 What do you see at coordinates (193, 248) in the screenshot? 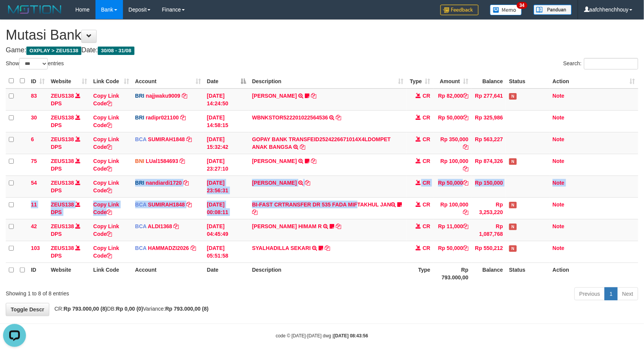
I see `a: Copy HAMMADZI2026 to clipboard` at bounding box center [193, 248].